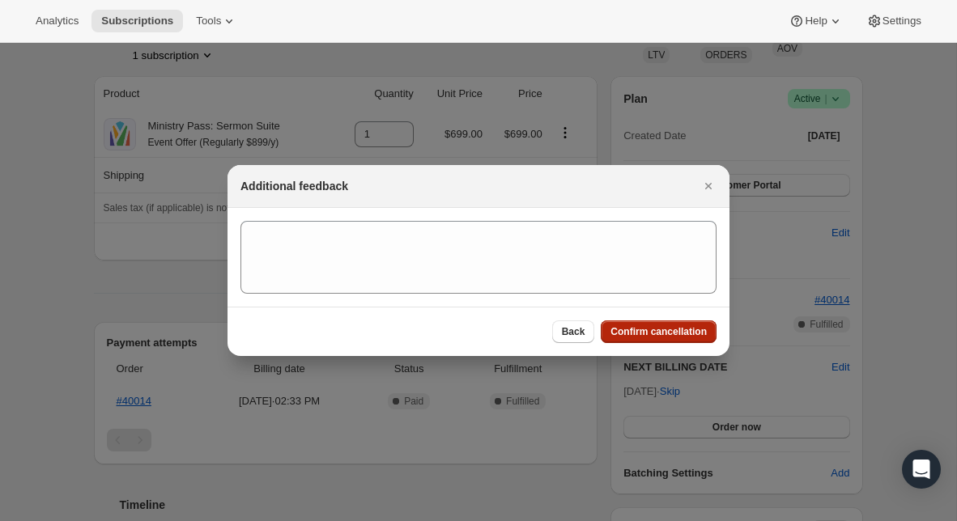 Image resolution: width=957 pixels, height=521 pixels. What do you see at coordinates (658, 332) in the screenshot?
I see `span: Confirm cancellation` at bounding box center [658, 332].